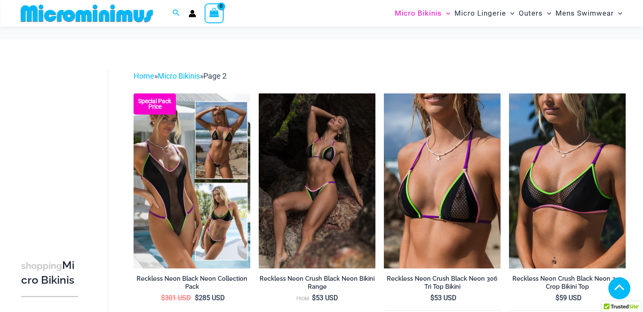 The image size is (643, 312). What do you see at coordinates (480, 13) in the screenshot?
I see `span: Micro Lingerie` at bounding box center [480, 13].